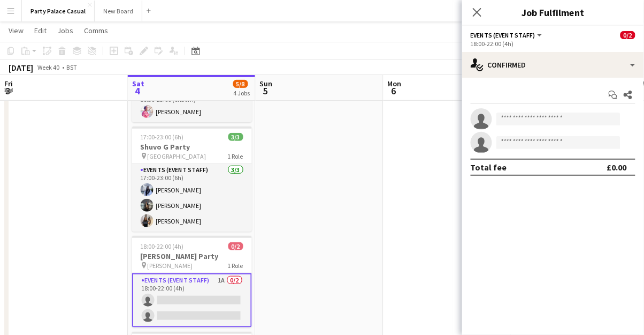 Image resolution: width=644 pixels, height=335 pixels. Describe the element at coordinates (7, 91) in the screenshot. I see `span: 3` at that location.